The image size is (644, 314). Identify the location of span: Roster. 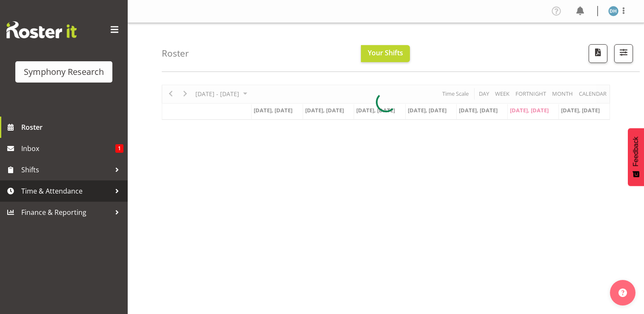
(72, 128).